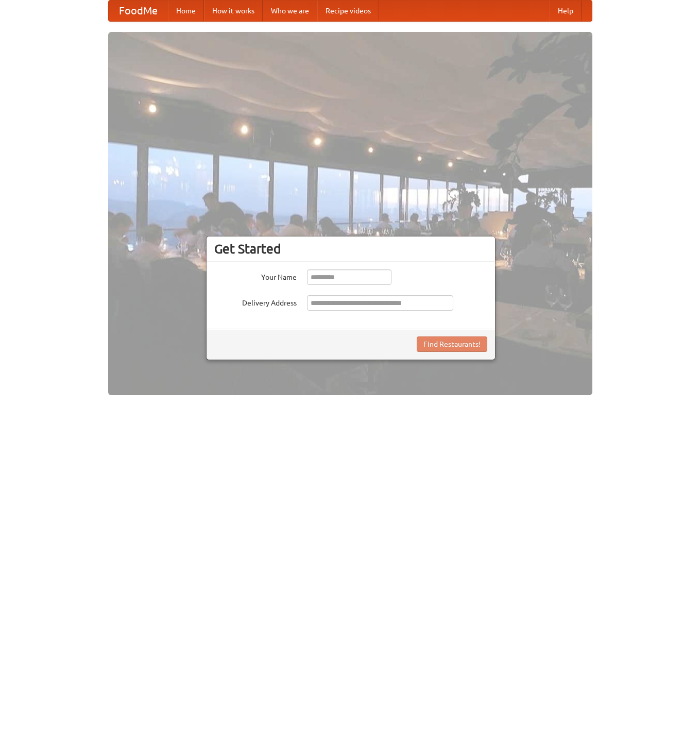 The height and width of the screenshot is (729, 700). What do you see at coordinates (348, 11) in the screenshot?
I see `a: Recipe videos` at bounding box center [348, 11].